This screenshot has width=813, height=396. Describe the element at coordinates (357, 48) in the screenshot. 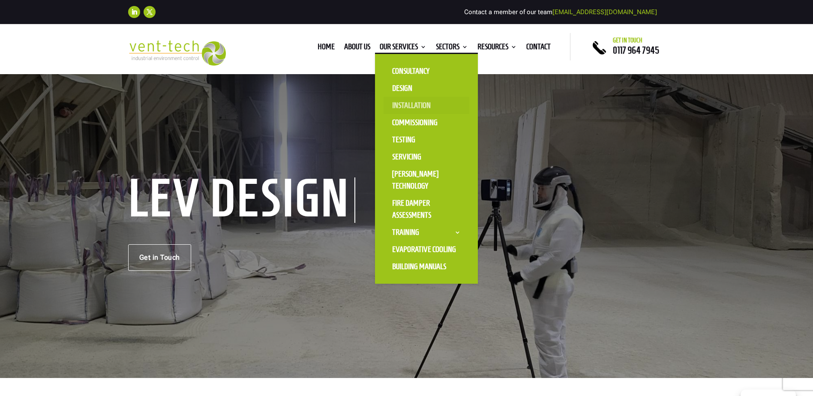

I see `a: About us` at that location.